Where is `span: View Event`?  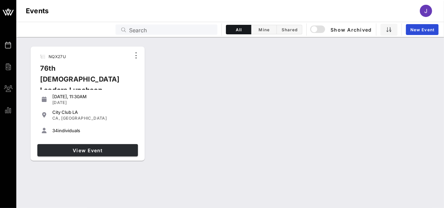
span: View Event is located at coordinates (88, 150).